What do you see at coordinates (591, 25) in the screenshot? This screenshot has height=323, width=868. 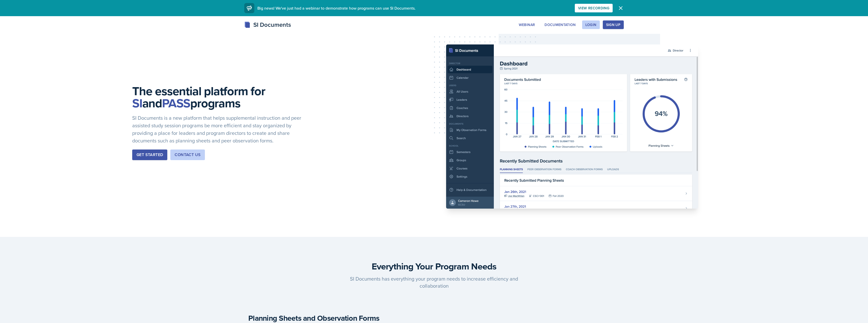 I see `button: Login` at bounding box center [591, 25].